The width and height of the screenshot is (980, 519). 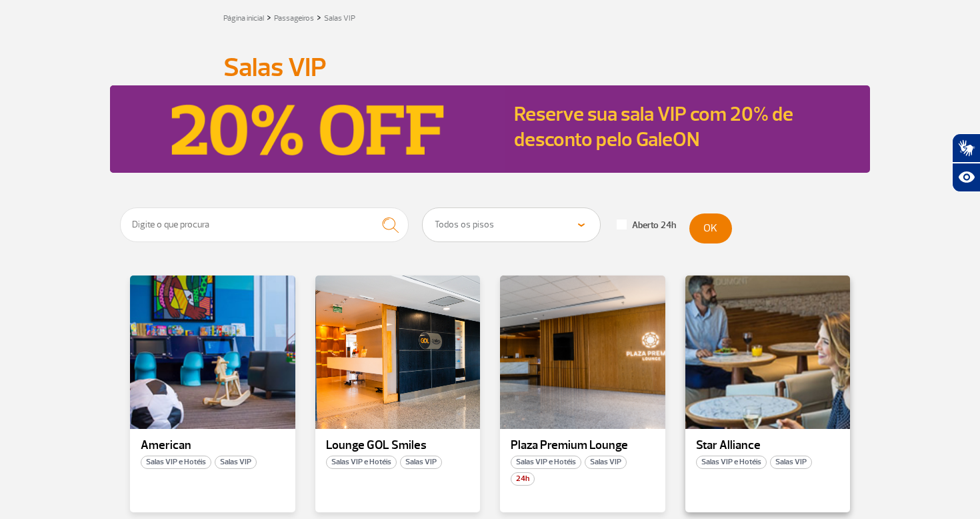 What do you see at coordinates (966, 163) in the screenshot?
I see `div: Plugin de acessibilidade da Hand Talk.` at bounding box center [966, 163].